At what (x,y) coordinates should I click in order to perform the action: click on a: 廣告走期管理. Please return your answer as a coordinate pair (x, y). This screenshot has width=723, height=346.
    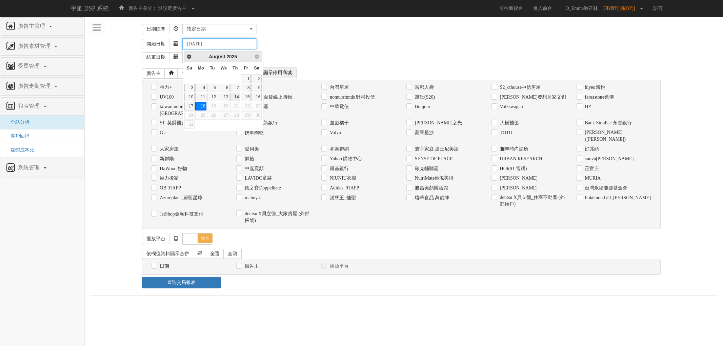
    Looking at the image, I should click on (42, 86).